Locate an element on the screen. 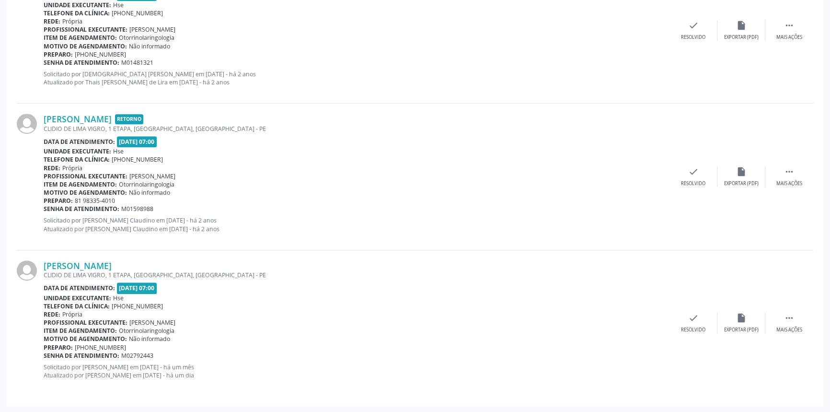  span: Retorno is located at coordinates (129, 119).